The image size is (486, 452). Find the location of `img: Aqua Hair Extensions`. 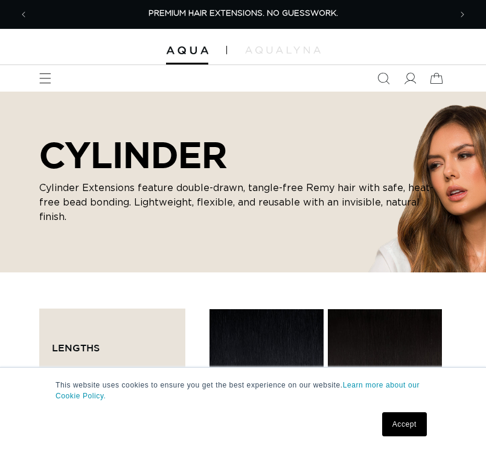

img: Aqua Hair Extensions is located at coordinates (187, 51).